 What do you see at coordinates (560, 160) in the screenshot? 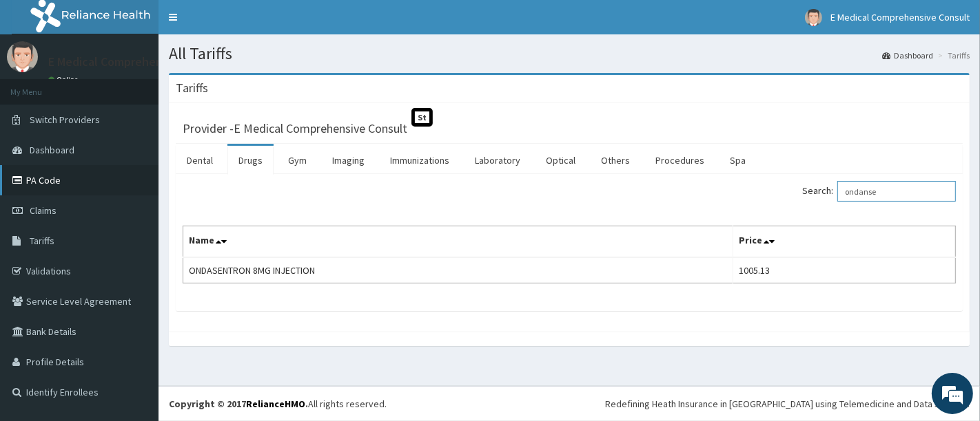
I see `a: Optical` at bounding box center [560, 160].